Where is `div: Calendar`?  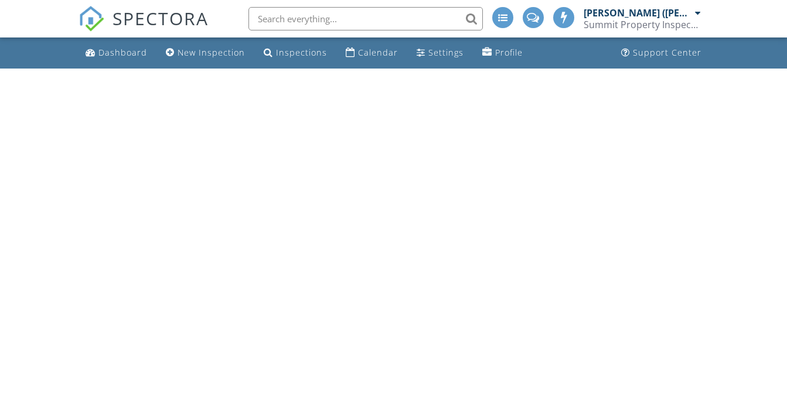
div: Calendar is located at coordinates (378, 52).